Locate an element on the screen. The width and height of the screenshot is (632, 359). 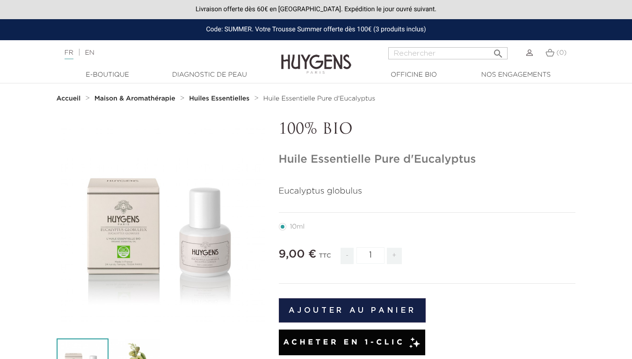
strong: Accueil is located at coordinates (69, 99).